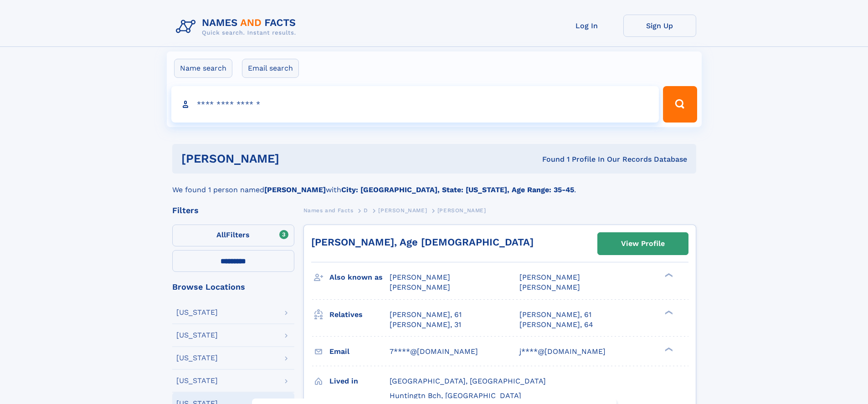  Describe the element at coordinates (233, 211) in the screenshot. I see `div: Filters` at that location.